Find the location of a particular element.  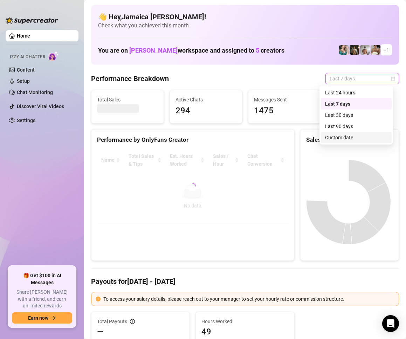

a: Setup is located at coordinates (23, 81).